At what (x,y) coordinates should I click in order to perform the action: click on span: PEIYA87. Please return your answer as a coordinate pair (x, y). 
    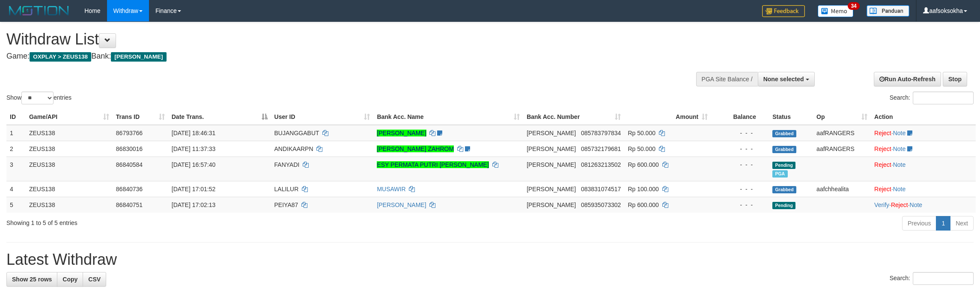
    Looking at the image, I should click on (287, 205).